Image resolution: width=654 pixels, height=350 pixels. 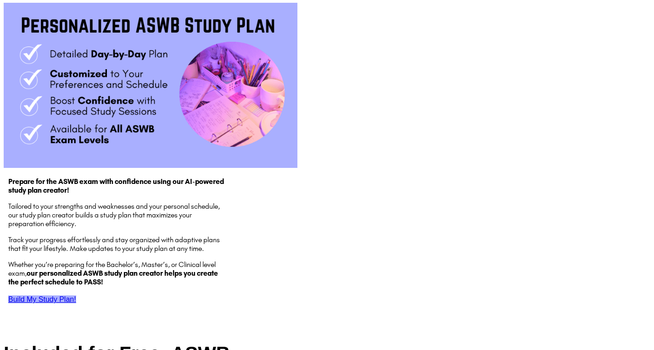 What do you see at coordinates (116, 186) in the screenshot?
I see `strong: Prepare for the ASWB exam with confidence using our AI-powered study plan creator!` at bounding box center [116, 186].